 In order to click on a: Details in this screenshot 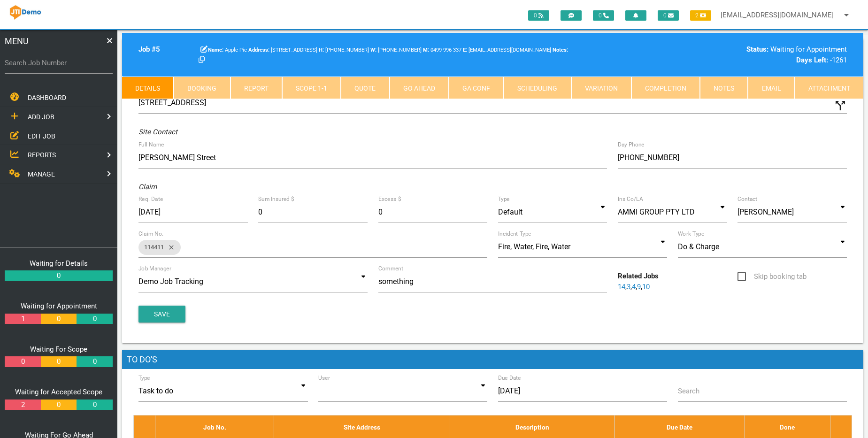, I will do `click(148, 88)`.